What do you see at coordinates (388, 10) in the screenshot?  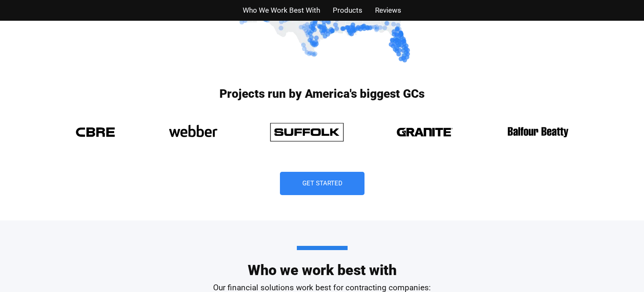 I see `span: Reviews` at bounding box center [388, 10].